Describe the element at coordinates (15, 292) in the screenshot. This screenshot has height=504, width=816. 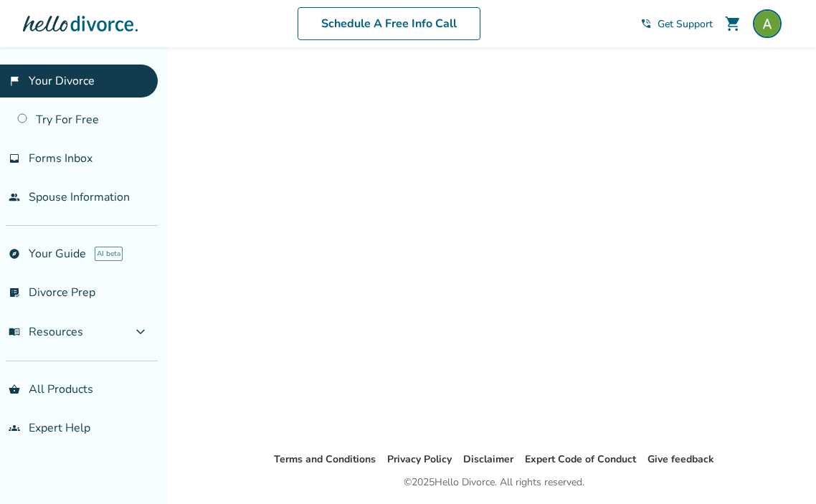
I see `span: list_alt_check` at that location.